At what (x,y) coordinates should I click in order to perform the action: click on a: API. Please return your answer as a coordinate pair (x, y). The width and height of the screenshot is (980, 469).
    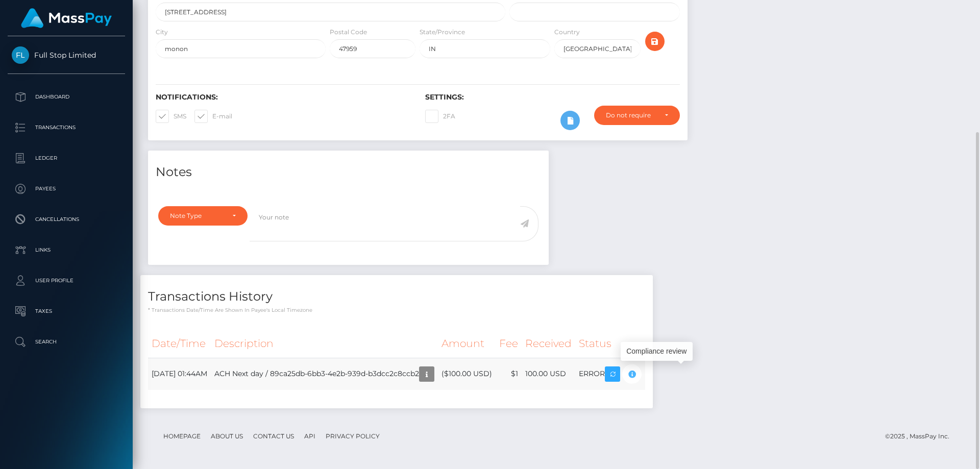
    Looking at the image, I should click on (310, 436).